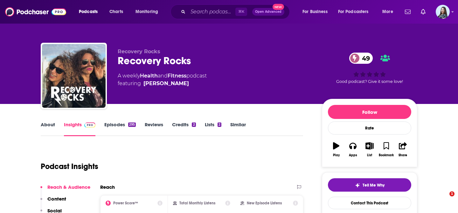 The height and width of the screenshot is (213, 458). I want to click on a: Lisa Smith, so click(166, 83).